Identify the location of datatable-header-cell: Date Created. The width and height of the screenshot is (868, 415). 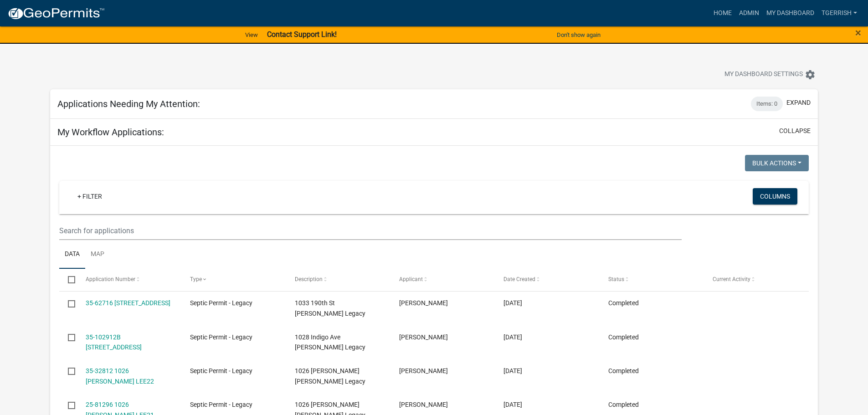
(547, 280).